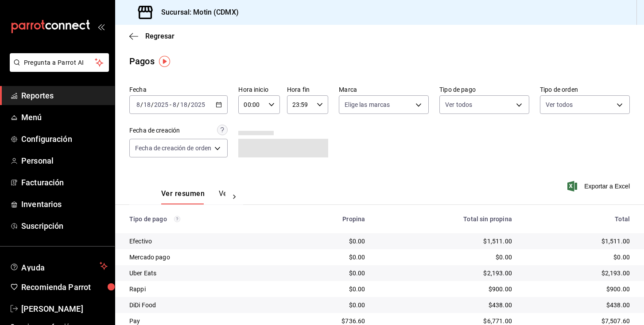 This screenshot has width=644, height=325. Describe the element at coordinates (328, 219) in the screenshot. I see `div: Propina` at that location.